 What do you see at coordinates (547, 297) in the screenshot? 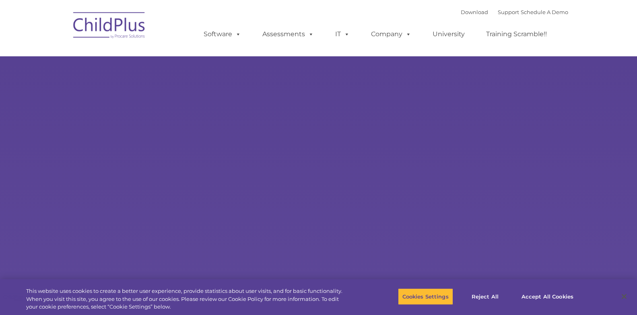
I see `button: Accept All Cookies` at bounding box center [547, 297].